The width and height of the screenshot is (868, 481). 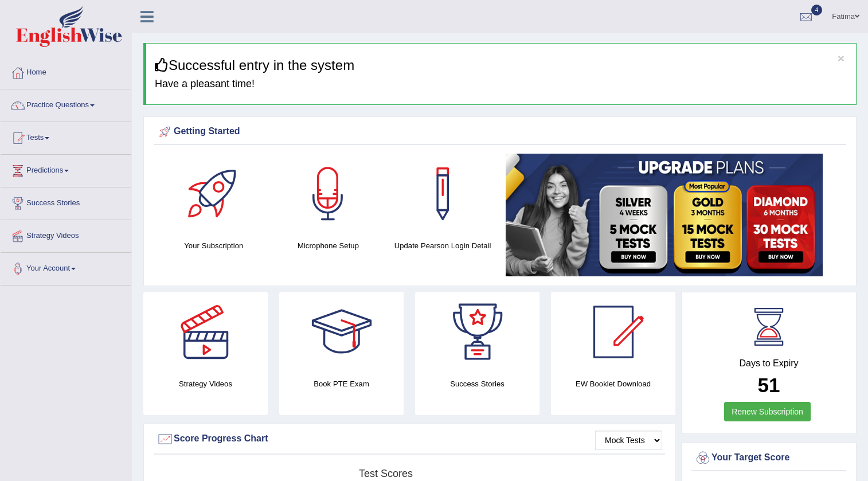 What do you see at coordinates (66, 137) in the screenshot?
I see `a: Tests` at bounding box center [66, 137].